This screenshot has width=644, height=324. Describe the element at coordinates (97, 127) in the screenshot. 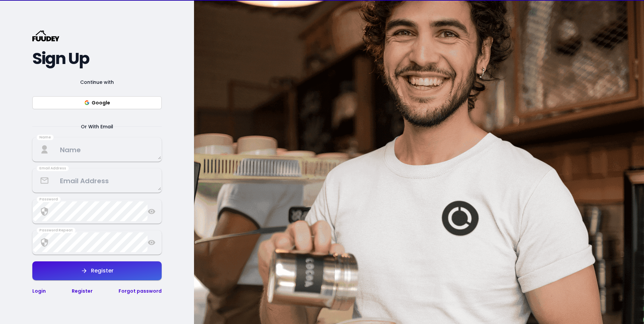

I see `span: Or With Email` at that location.